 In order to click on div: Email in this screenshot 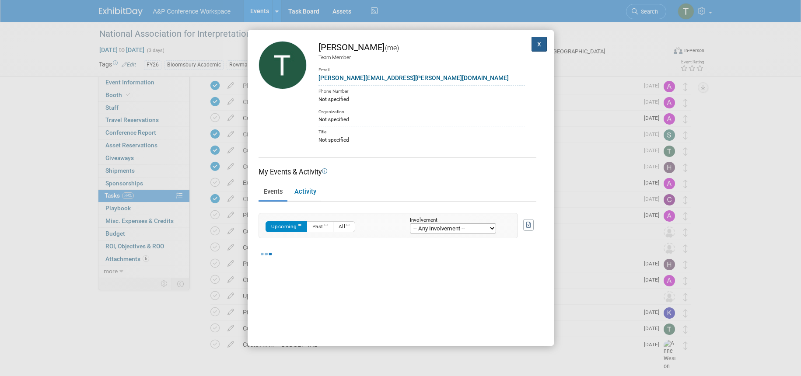, I will do `click(421, 67)`.